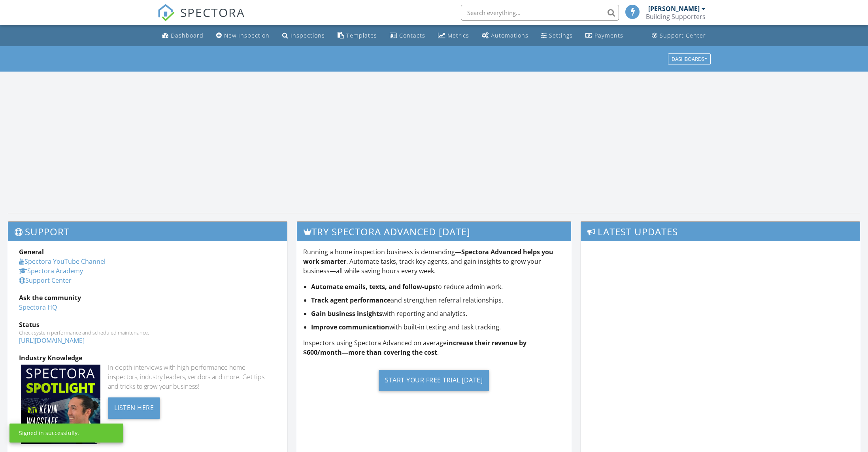  I want to click on div: Dashboard, so click(187, 35).